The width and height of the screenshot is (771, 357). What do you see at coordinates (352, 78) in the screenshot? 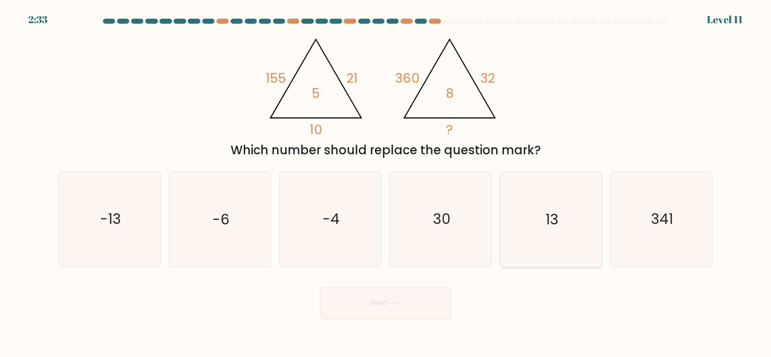
I see `tspan: 21` at bounding box center [352, 78].